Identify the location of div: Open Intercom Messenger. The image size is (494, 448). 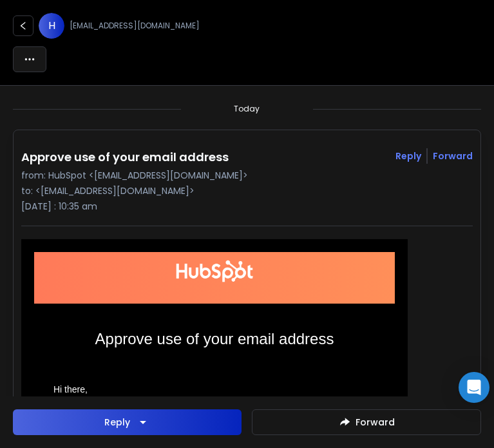
(473, 387).